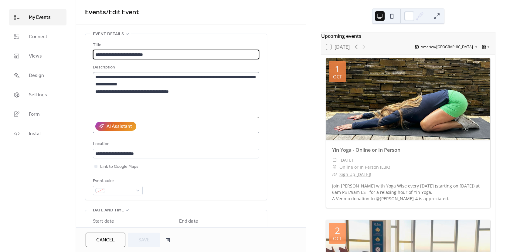 Image resolution: width=510 pixels, height=252 pixels. Describe the element at coordinates (105, 241) in the screenshot. I see `span: Cancel` at that location.